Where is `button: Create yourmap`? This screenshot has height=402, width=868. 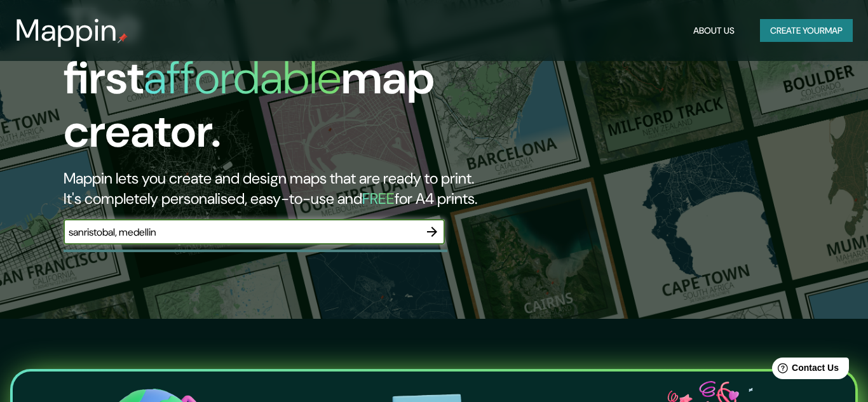
button: Create yourmap is located at coordinates (806, 30).